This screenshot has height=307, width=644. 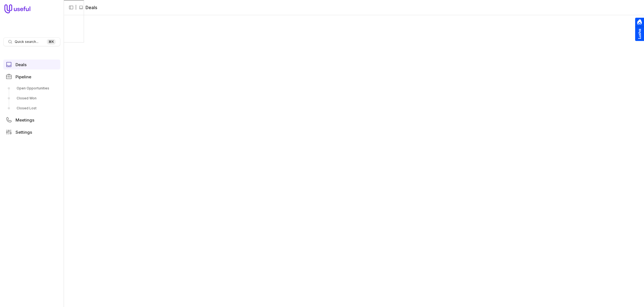 I want to click on span: Meetings, so click(x=25, y=120).